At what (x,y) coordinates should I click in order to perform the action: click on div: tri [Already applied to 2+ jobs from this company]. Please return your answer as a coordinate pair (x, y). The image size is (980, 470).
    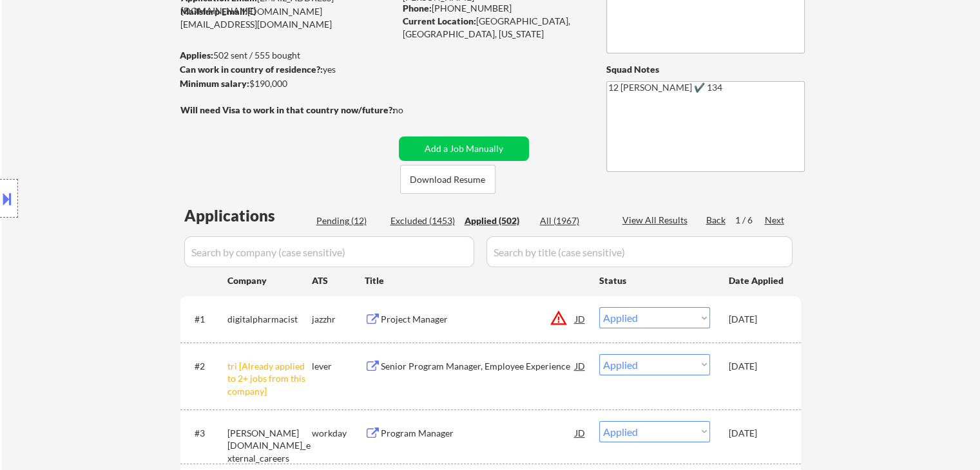
    Looking at the image, I should click on (269, 379).